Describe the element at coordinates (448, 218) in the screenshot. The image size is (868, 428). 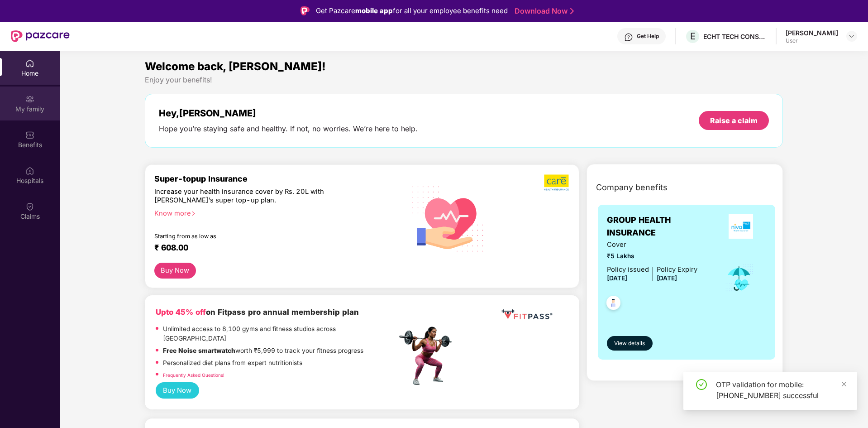
I see `img: svg+xml;base64,PHN2ZyB4bWxucz0iaHR0cDovL3d3dy53My5vcmcvMjAwMC9zdmciIHhtbG5zOnhsaW5rPSJodHRwOi8vd3...` at that location.